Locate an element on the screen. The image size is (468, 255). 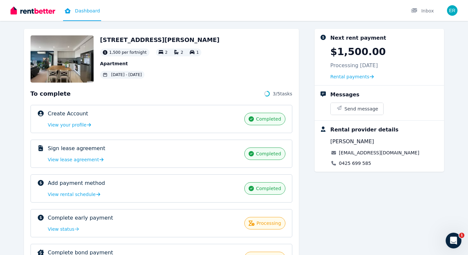
p: Add payment method is located at coordinates (77, 184).